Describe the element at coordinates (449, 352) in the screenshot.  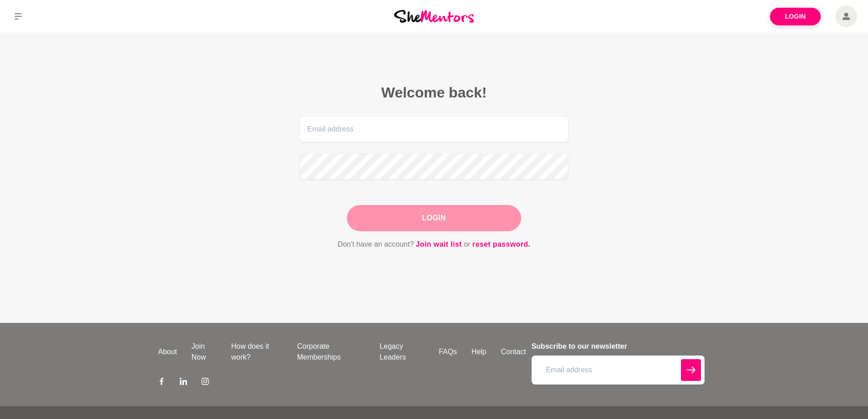
I see `a: FAQs` at that location.